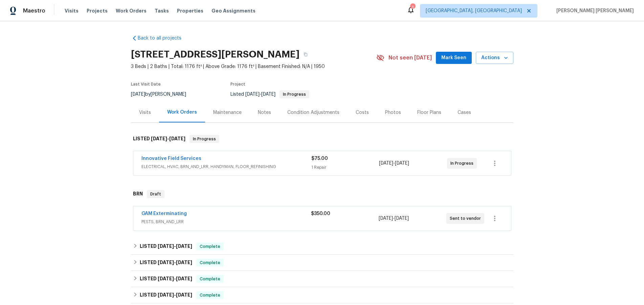 This screenshot has width=644, height=305. I want to click on span: Draft, so click(156, 194).